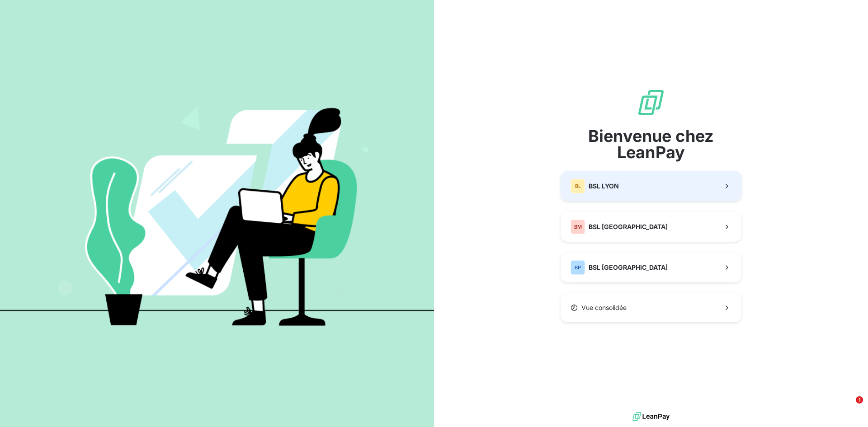 The image size is (868, 427). What do you see at coordinates (578, 267) in the screenshot?
I see `div: BP` at bounding box center [578, 267].